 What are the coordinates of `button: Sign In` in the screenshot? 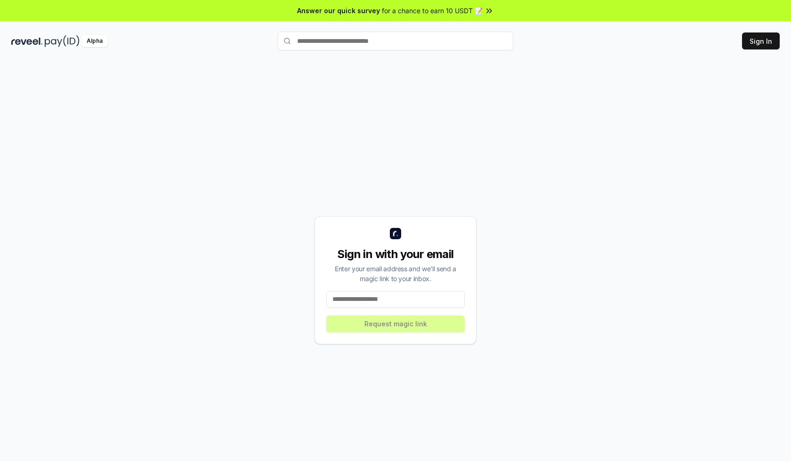 It's located at (761, 41).